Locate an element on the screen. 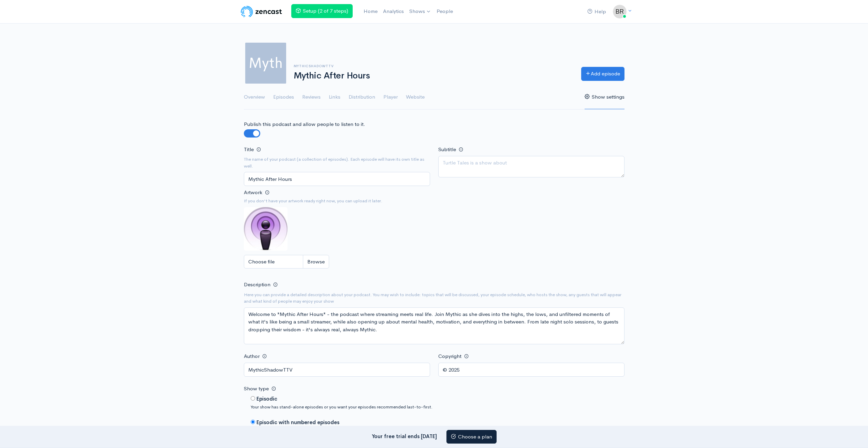 The height and width of the screenshot is (448, 868). strong: Episodic is located at coordinates (266, 399).